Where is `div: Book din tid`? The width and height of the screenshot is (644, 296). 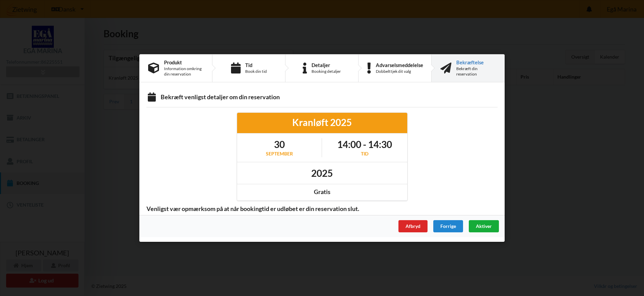 div: Book din tid is located at coordinates (256, 71).